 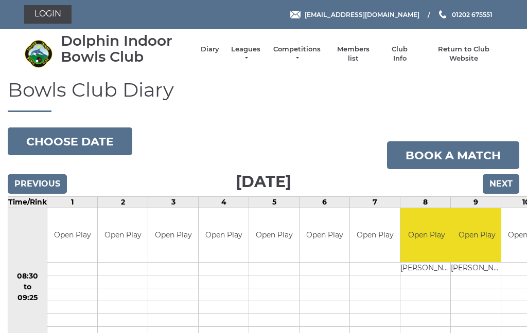 What do you see at coordinates (295, 14) in the screenshot?
I see `img: Email` at bounding box center [295, 14].